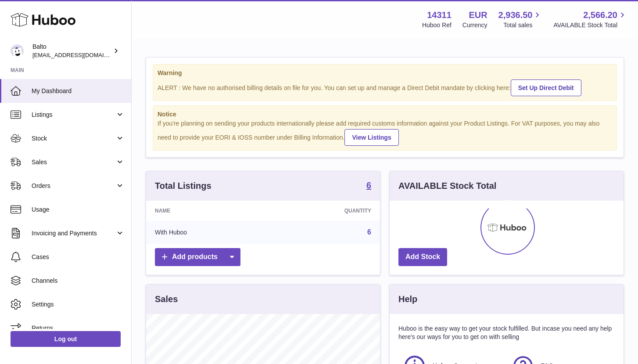  What do you see at coordinates (167, 299) in the screenshot?
I see `h3: Sales` at bounding box center [167, 299].